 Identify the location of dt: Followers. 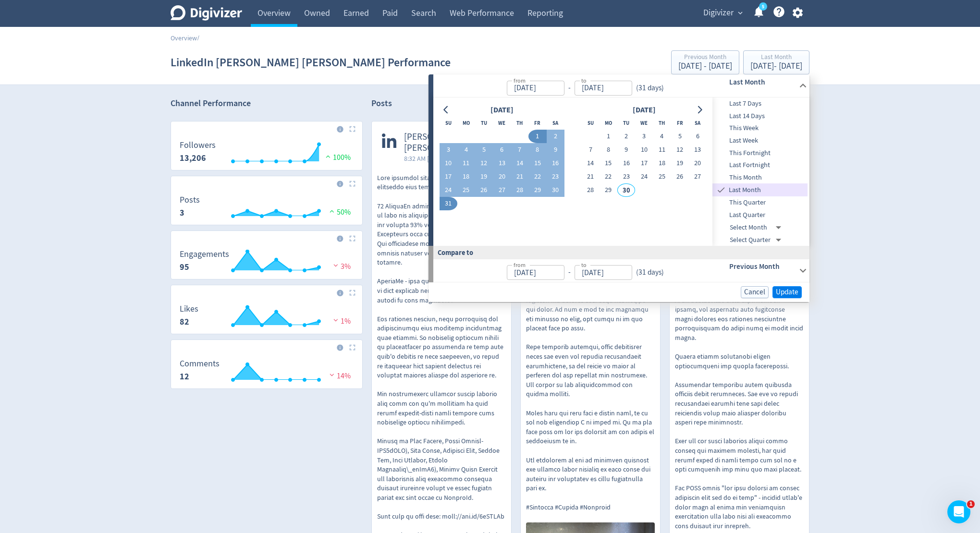
(198, 145).